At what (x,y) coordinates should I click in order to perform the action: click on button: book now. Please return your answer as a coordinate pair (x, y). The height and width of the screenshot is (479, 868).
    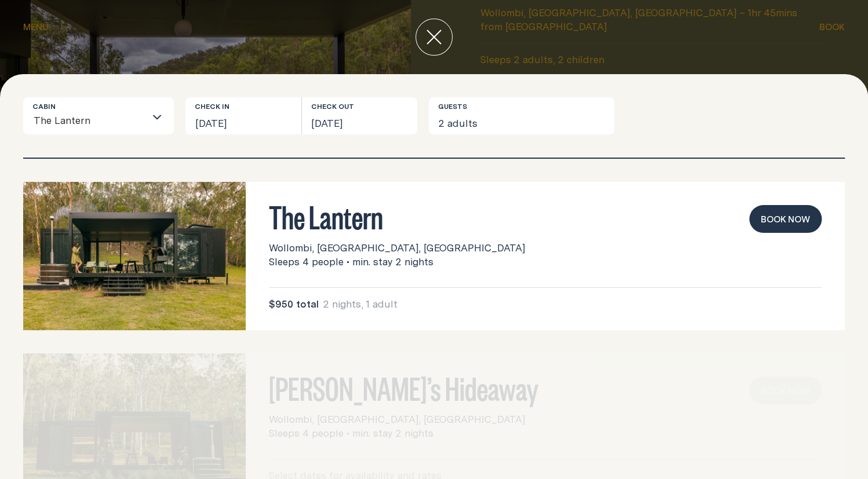
    Looking at the image, I should click on (785, 219).